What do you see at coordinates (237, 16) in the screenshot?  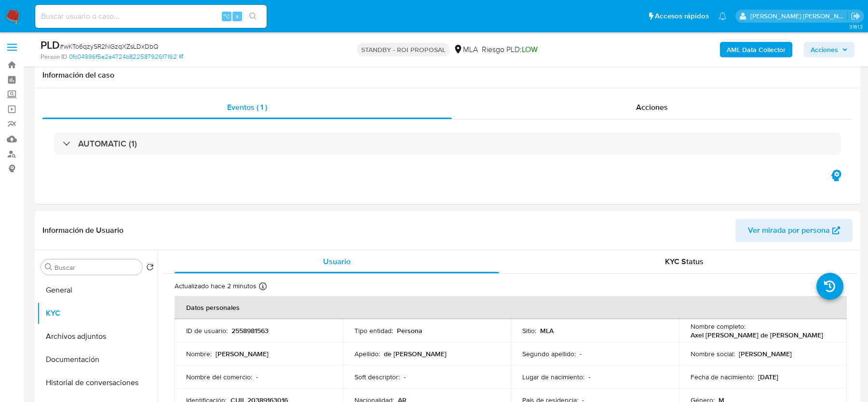 I see `span: s` at bounding box center [237, 16].